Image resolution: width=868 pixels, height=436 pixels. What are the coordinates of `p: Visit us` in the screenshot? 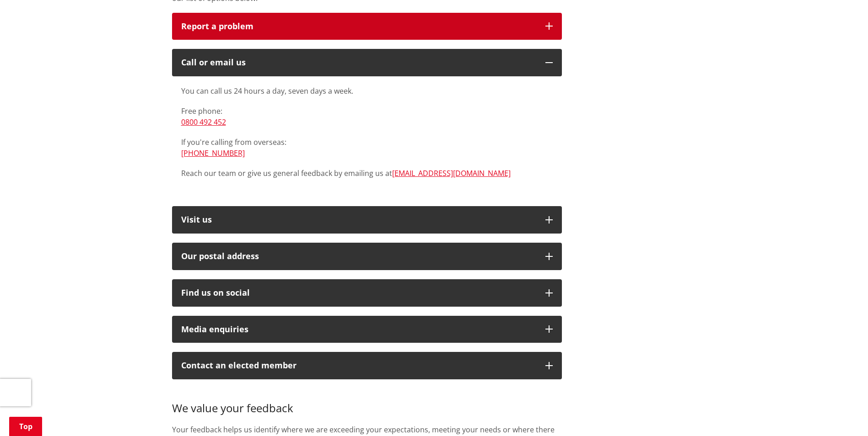 It's located at (359, 220).